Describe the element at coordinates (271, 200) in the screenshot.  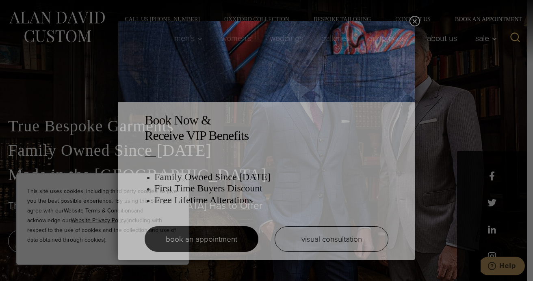
I see `h3: Free Lifetime Alterations` at that location.